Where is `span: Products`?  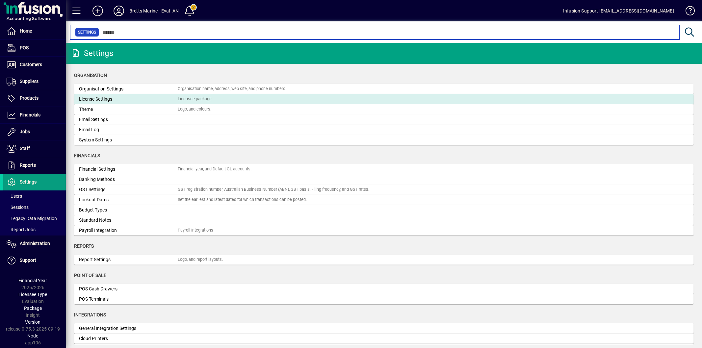 span: Products is located at coordinates (29, 98).